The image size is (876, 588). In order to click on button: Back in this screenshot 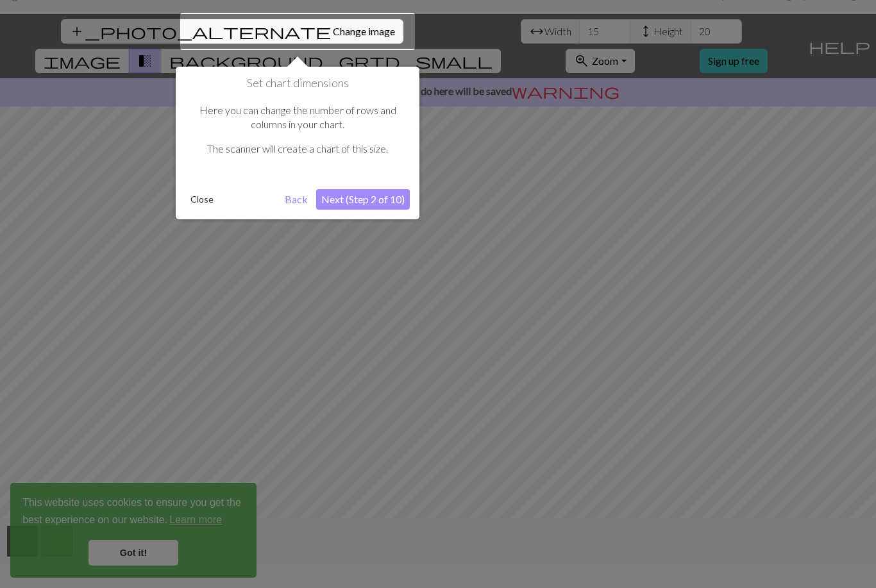, I will do `click(296, 199)`.